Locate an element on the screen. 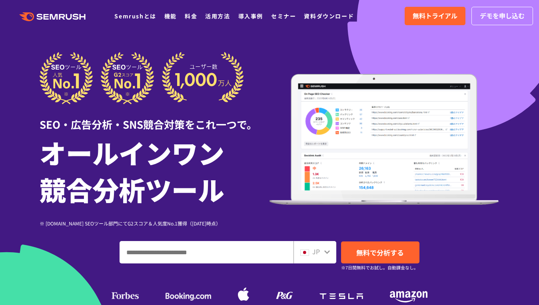 This screenshot has width=539, height=305. a: 資料ダウンロード is located at coordinates (329, 16).